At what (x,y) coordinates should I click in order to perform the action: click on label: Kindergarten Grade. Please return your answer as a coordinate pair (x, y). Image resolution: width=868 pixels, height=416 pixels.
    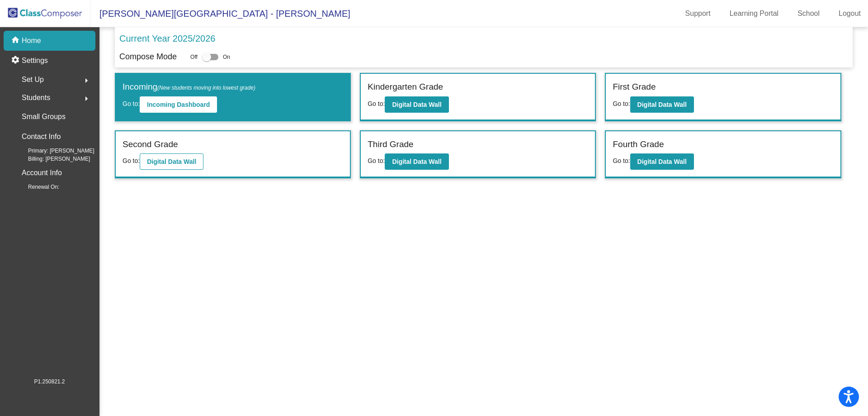
    Looking at the image, I should click on (405, 87).